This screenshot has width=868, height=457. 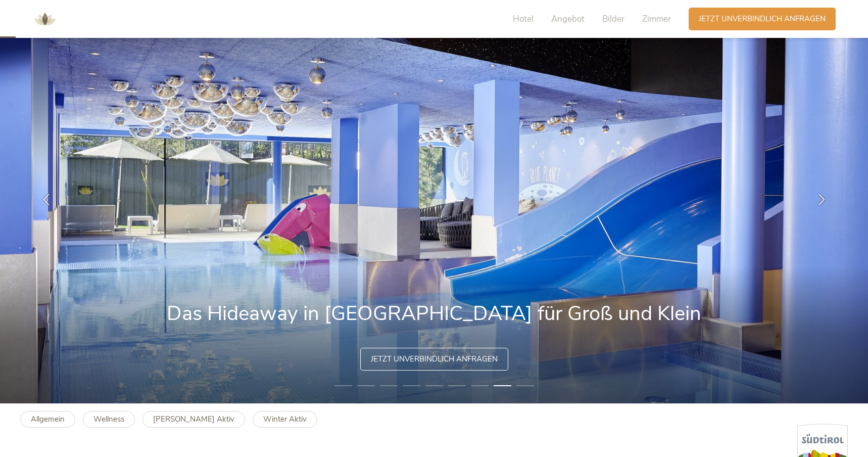 What do you see at coordinates (285, 419) in the screenshot?
I see `a: Winter Aktiv` at bounding box center [285, 419].